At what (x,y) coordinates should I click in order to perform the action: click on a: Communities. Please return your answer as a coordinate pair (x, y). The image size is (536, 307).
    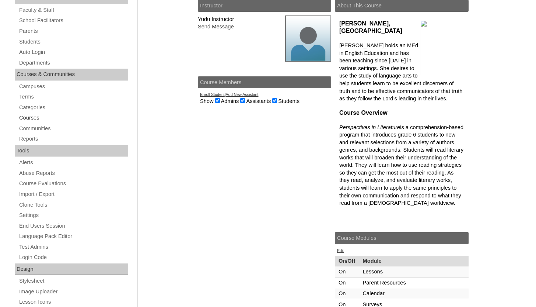
    Looking at the image, I should click on (73, 128).